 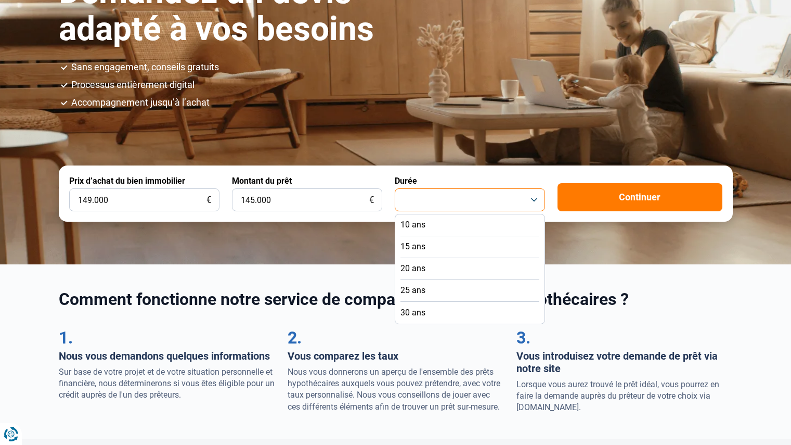 I want to click on p: Lorsque vous aurez trouvé le prêt idéal, vous pourrez en faire la demande auprès du prêteur de vo..., so click(x=625, y=396).